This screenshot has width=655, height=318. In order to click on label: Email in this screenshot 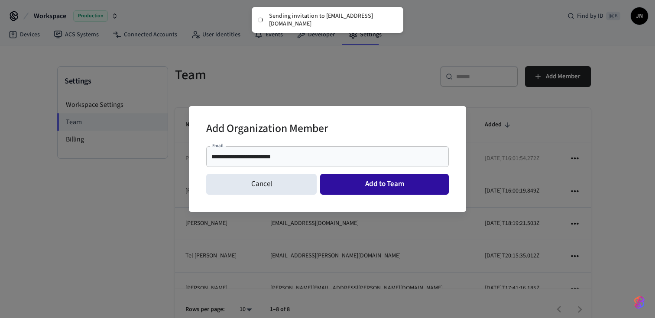, I will do `click(218, 145)`.